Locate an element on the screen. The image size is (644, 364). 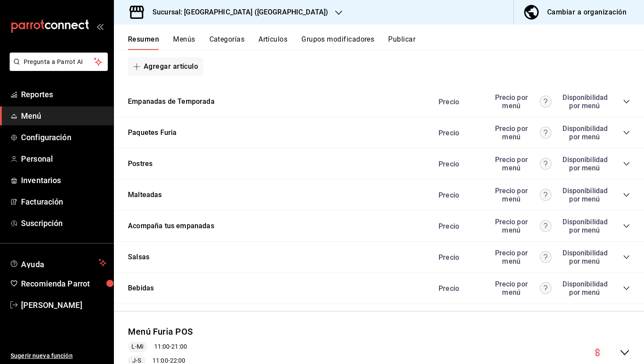
button: Publicar is located at coordinates (402, 42).